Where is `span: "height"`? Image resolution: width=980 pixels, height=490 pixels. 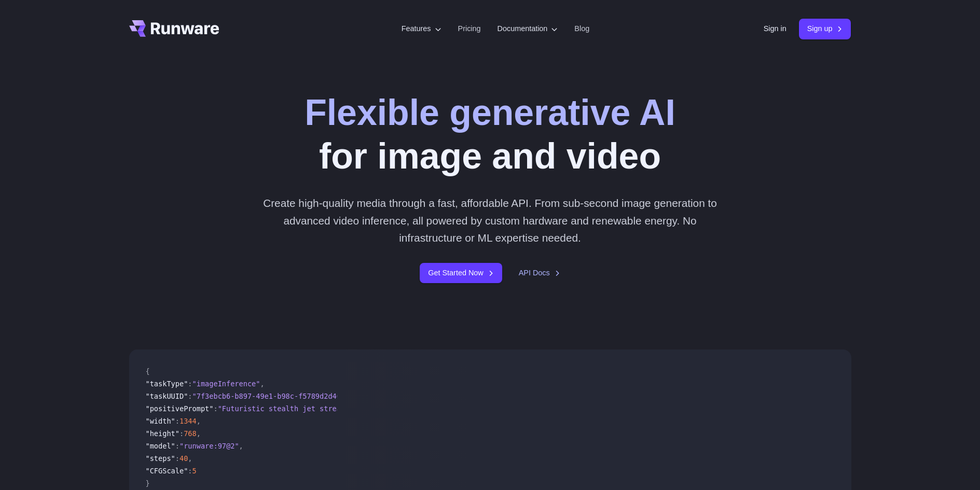 span: "height" is located at coordinates (162, 434).